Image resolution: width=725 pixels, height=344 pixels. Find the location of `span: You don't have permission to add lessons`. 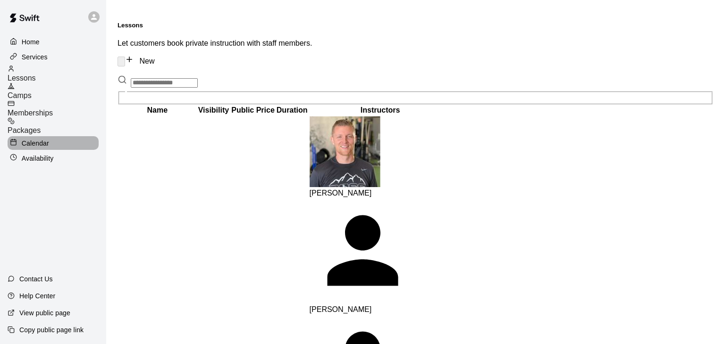

span: You don't have permission to add lessons is located at coordinates (140, 61).